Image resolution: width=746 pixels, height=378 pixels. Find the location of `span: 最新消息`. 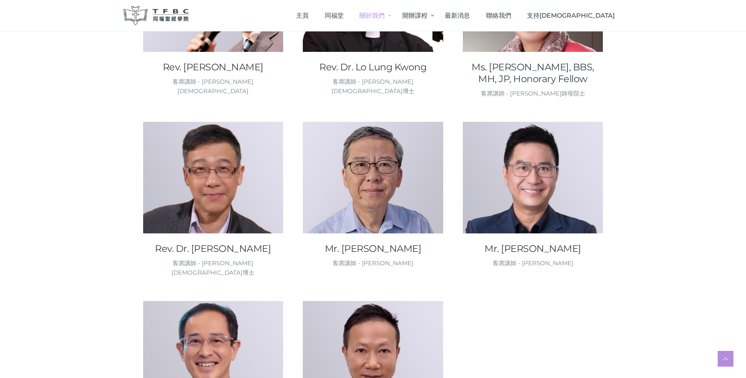

span: 最新消息 is located at coordinates (457, 15).